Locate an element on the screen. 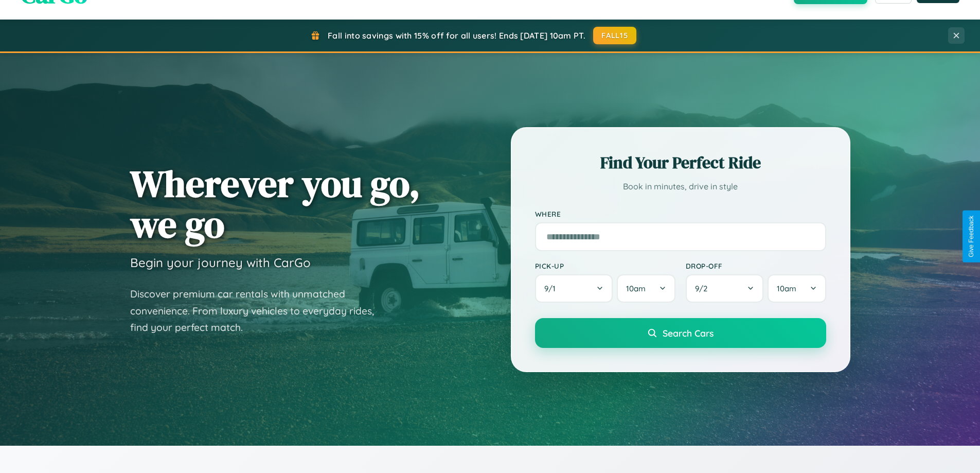 The height and width of the screenshot is (473, 980). button: 9/2 is located at coordinates (725, 289).